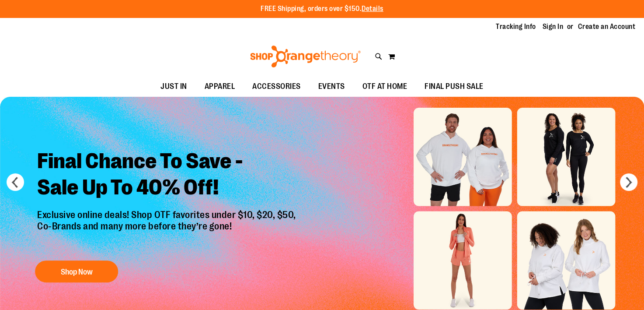 The width and height of the screenshot is (644, 310). Describe the element at coordinates (167, 175) in the screenshot. I see `h2: Final Chance To Save - Sale Up To 40% Off!` at that location.